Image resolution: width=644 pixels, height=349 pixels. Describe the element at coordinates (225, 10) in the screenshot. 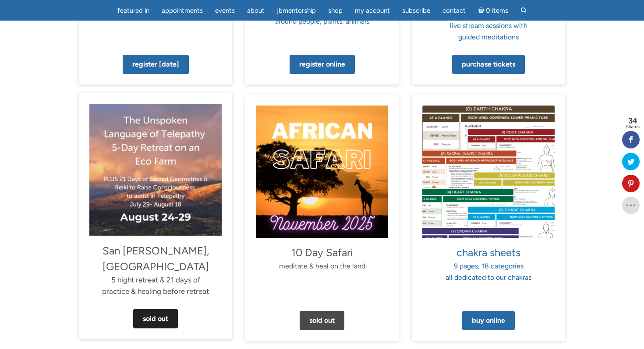

I see `span: Events` at that location.